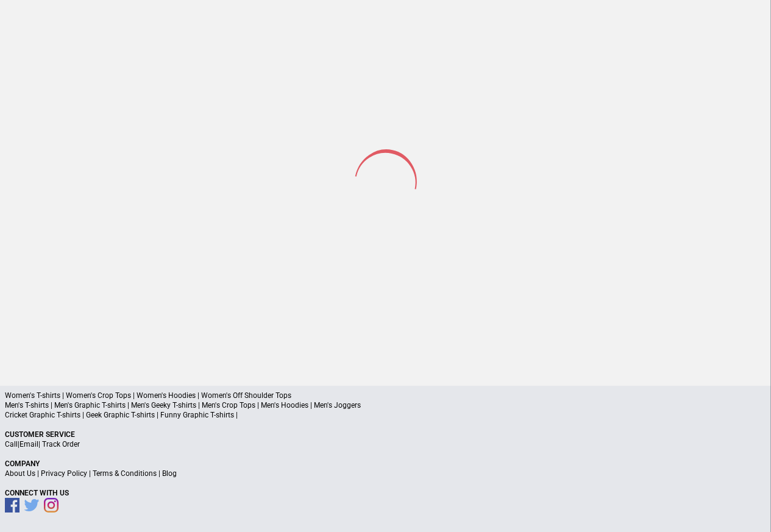 Image resolution: width=771 pixels, height=532 pixels. What do you see at coordinates (385, 435) in the screenshot?
I see `p: Customer Service` at bounding box center [385, 435].